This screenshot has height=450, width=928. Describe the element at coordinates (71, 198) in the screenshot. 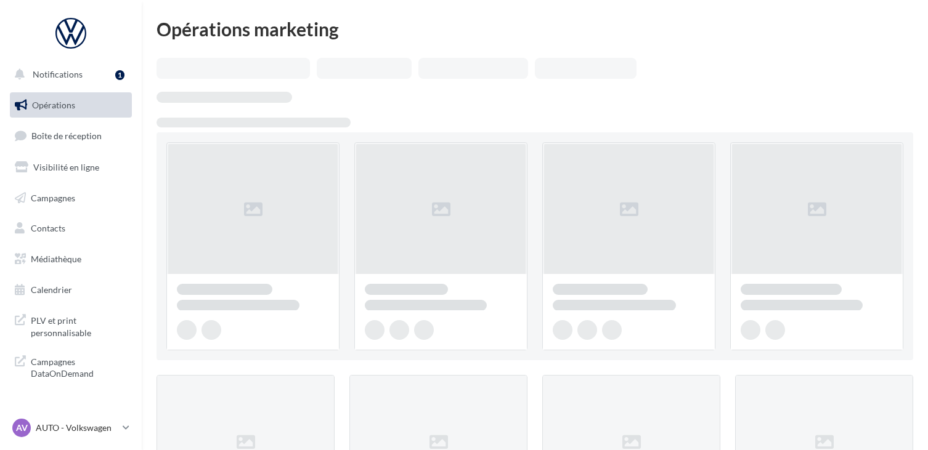

I see `a: Campagnes` at that location.